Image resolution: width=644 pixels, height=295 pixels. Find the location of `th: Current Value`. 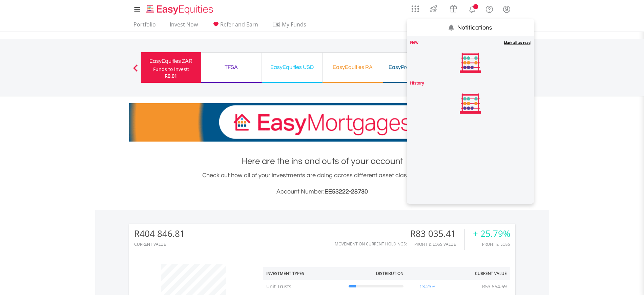

th: Current Value is located at coordinates (479, 274).